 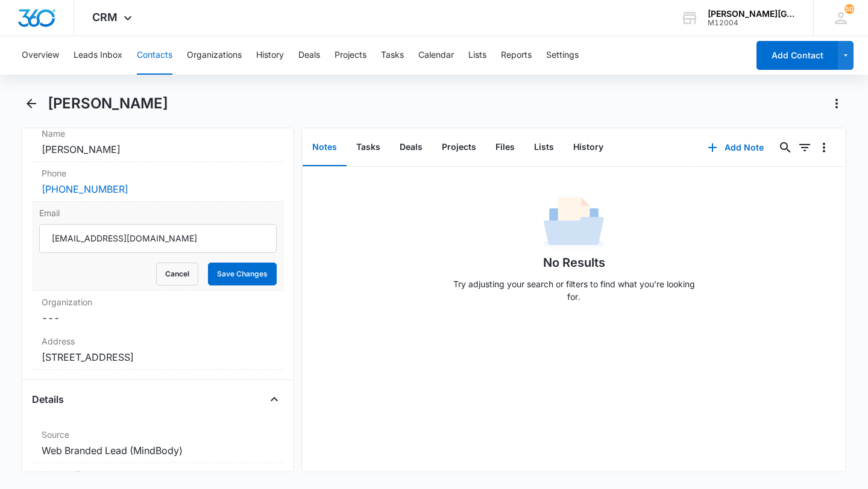 What do you see at coordinates (505, 147) in the screenshot?
I see `button: Files` at bounding box center [505, 147].